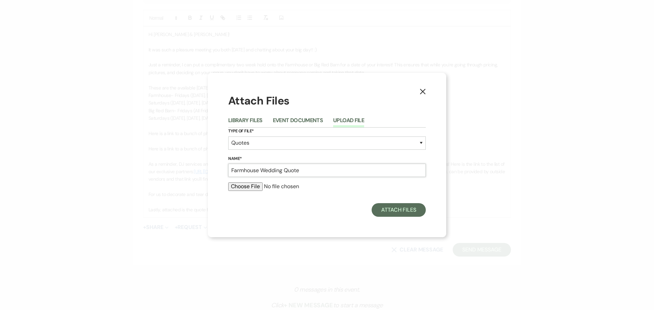  What do you see at coordinates (399, 210) in the screenshot?
I see `button: Attach Files` at bounding box center [399, 210].